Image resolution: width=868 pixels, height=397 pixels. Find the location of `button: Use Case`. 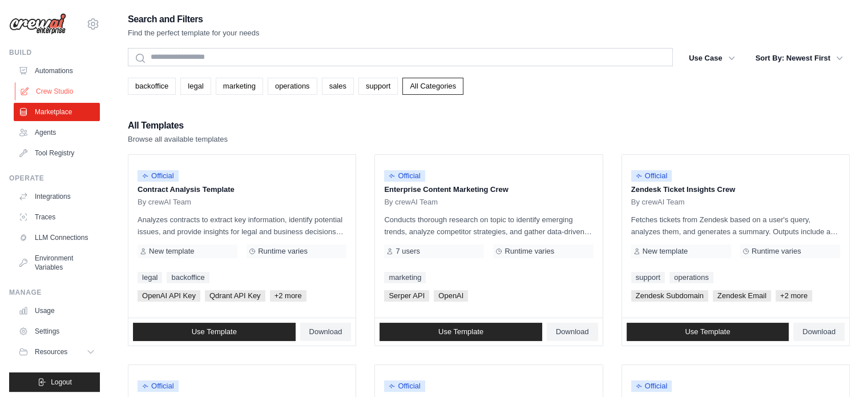

button: Use Case is located at coordinates (711, 58).